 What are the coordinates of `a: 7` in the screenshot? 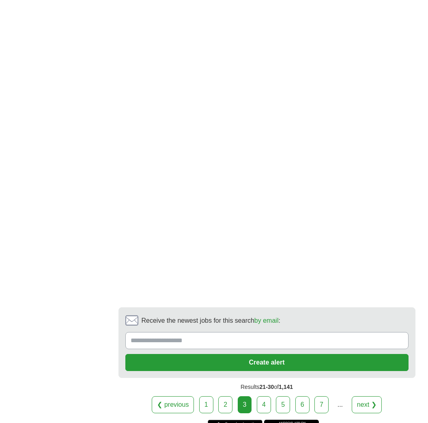 It's located at (321, 405).